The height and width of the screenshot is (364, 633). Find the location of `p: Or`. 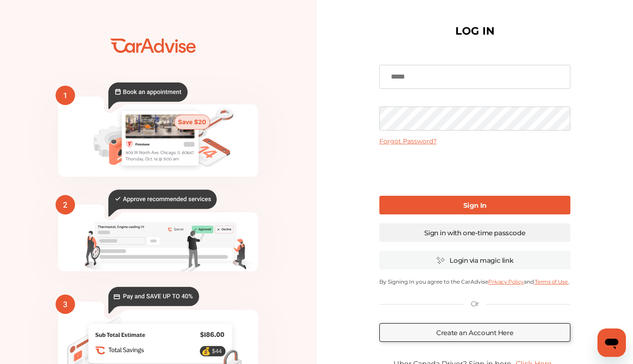

p: Or is located at coordinates (475, 304).